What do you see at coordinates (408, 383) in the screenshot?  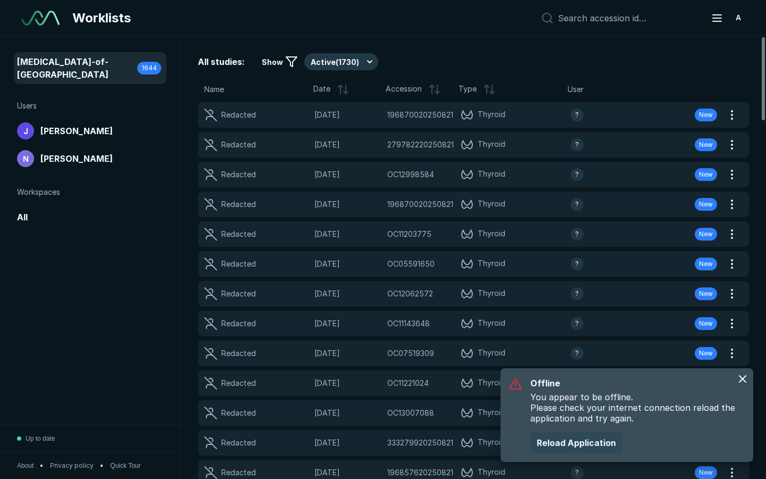 I see `span: OC11221024` at bounding box center [408, 383].